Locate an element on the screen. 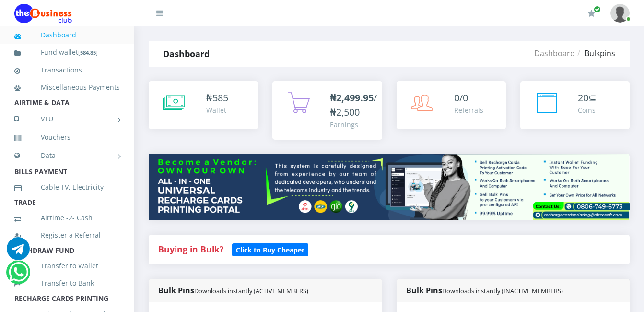  a: ₦585 Wallet is located at coordinates (203, 105).